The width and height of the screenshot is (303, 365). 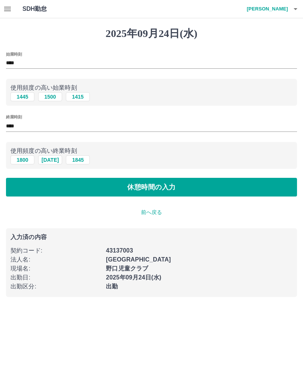 I want to click on button: 1445, so click(x=22, y=97).